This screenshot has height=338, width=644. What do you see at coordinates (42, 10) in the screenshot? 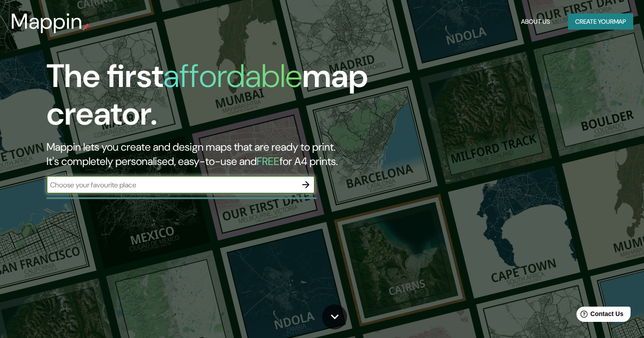
I see `span: Contact Us` at bounding box center [42, 10].